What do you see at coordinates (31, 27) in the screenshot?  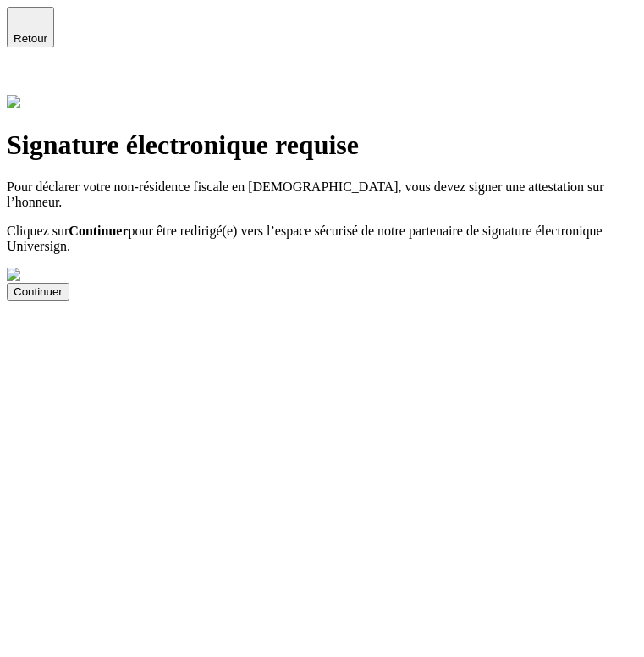 I see `button: Retour` at bounding box center [31, 27].